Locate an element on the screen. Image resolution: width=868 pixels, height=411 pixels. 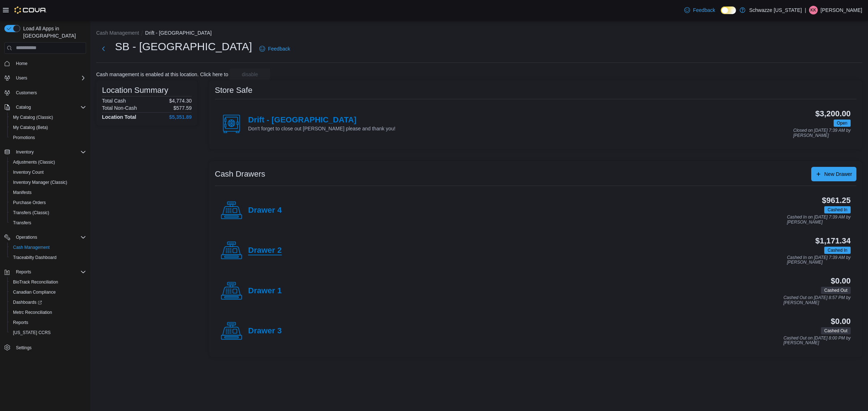
a: BioTrack Reconciliation is located at coordinates (35, 282).